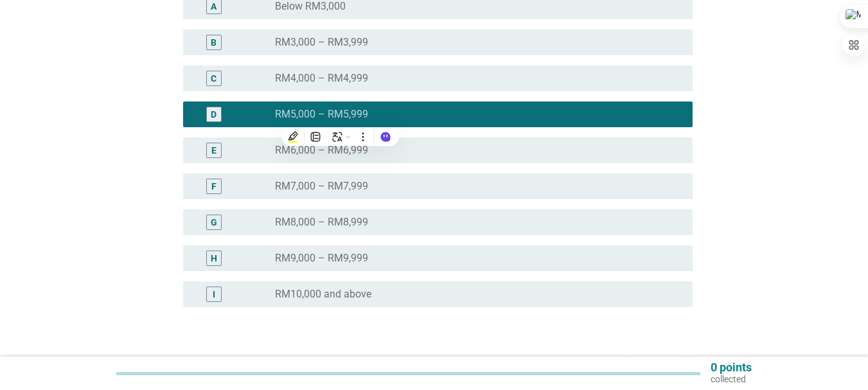  Describe the element at coordinates (321, 222) in the screenshot. I see `label: RM8,000 – RM8,999` at that location.